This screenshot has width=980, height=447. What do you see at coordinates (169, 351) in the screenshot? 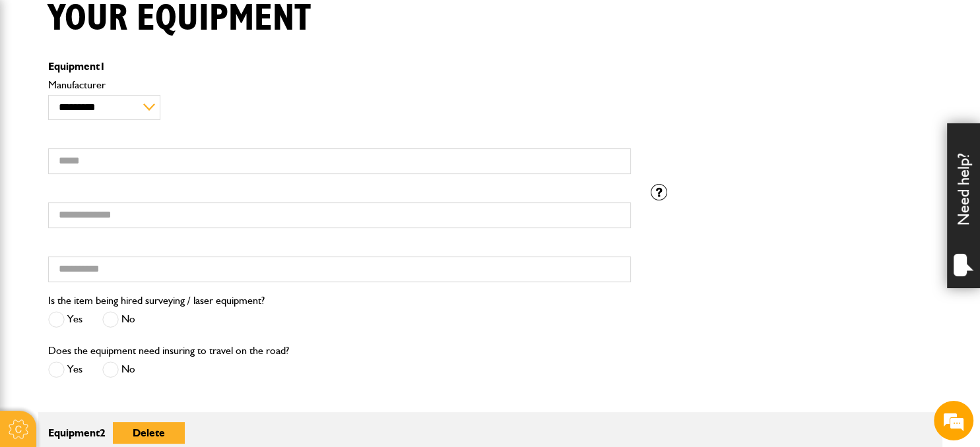
I see `label: Does the equipment need insuring to travel on the road?` at bounding box center [169, 351].